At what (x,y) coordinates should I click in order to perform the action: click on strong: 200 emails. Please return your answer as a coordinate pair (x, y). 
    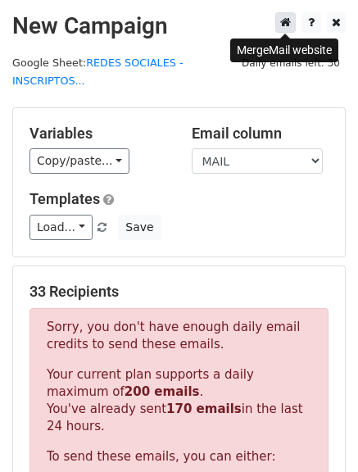
    Looking at the image, I should click on (162, 391).